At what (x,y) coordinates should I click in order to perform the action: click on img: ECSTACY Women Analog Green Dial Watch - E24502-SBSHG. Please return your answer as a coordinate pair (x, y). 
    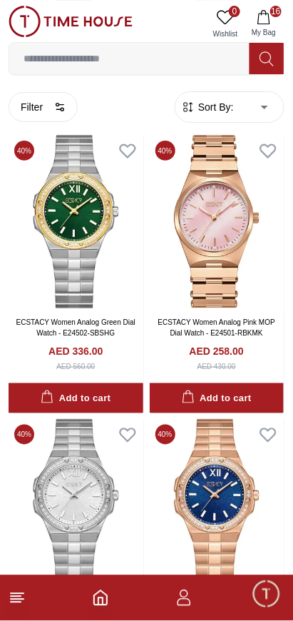
    Looking at the image, I should click on (76, 221).